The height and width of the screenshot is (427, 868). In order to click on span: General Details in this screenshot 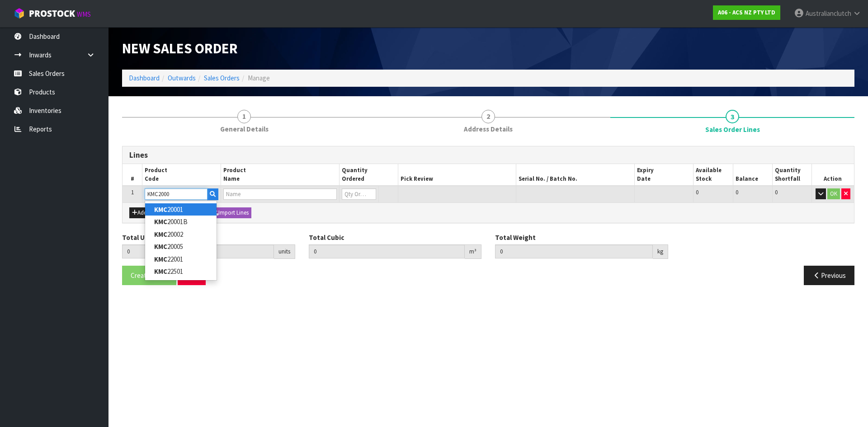, I will do `click(244, 129)`.